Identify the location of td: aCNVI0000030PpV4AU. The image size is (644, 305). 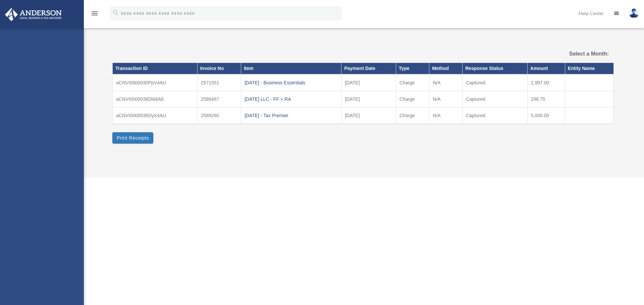
(155, 83).